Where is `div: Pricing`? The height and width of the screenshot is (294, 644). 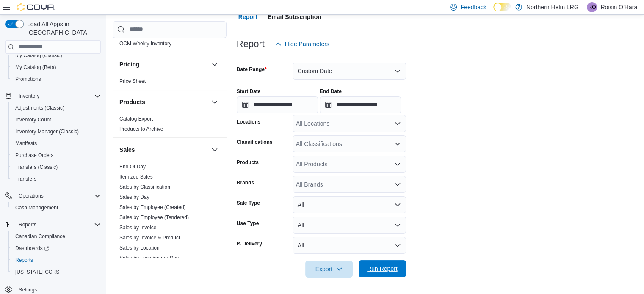 div: Pricing is located at coordinates (169, 83).